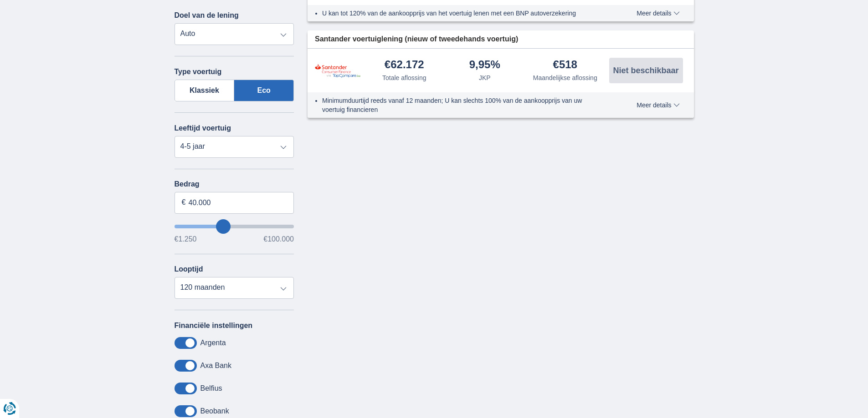 The image size is (868, 418). Describe the element at coordinates (214, 326) in the screenshot. I see `label: Financiële instellingen` at that location.